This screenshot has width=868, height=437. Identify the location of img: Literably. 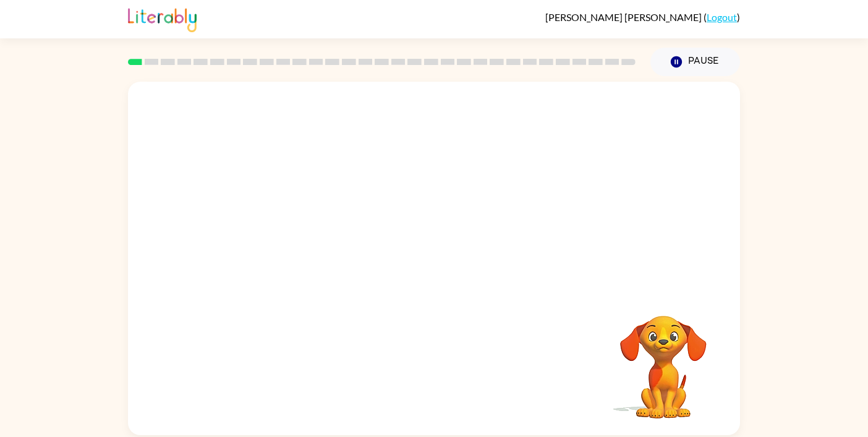
(162, 18).